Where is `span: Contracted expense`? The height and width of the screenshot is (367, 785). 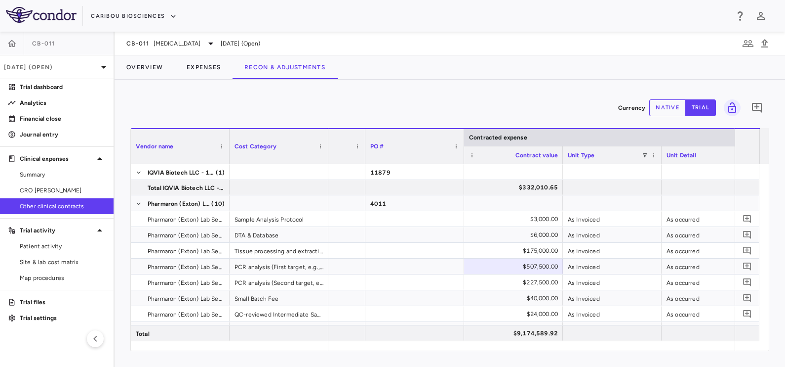
span: Contracted expense is located at coordinates (498, 137).